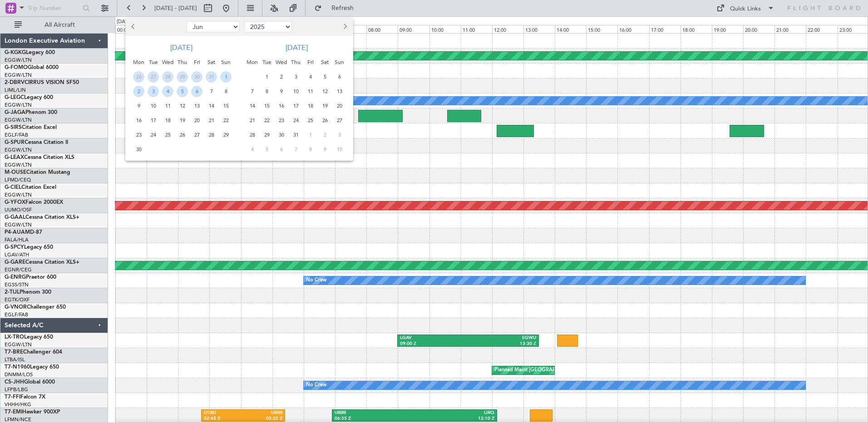  What do you see at coordinates (252, 120) in the screenshot?
I see `div: 21-7-2025` at bounding box center [252, 120].